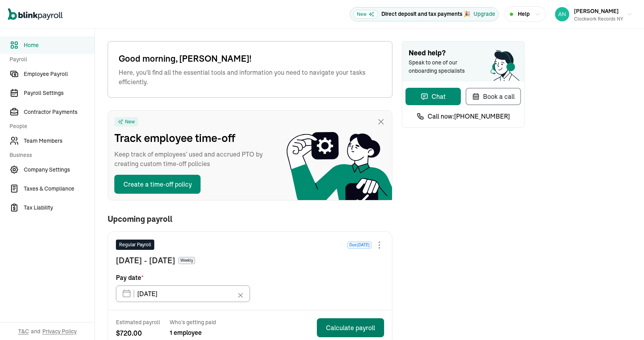  What do you see at coordinates (59, 93) in the screenshot?
I see `span: Payroll Settings` at bounding box center [59, 93].